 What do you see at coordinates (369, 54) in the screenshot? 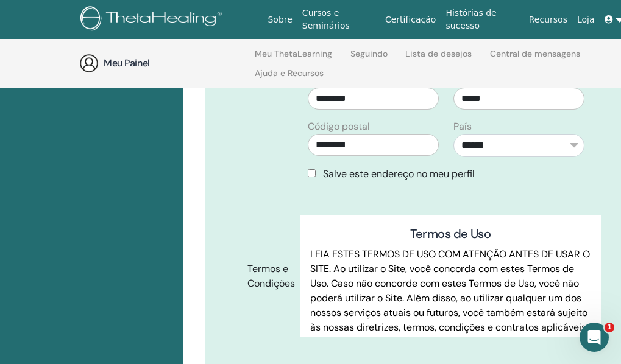
I see `font: Seguindo` at bounding box center [369, 54].